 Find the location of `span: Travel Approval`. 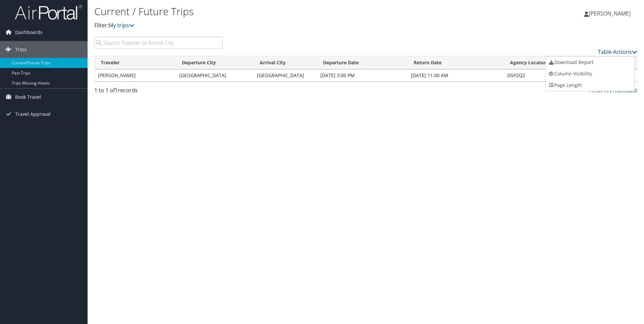

span: Travel Approval is located at coordinates (32, 114).